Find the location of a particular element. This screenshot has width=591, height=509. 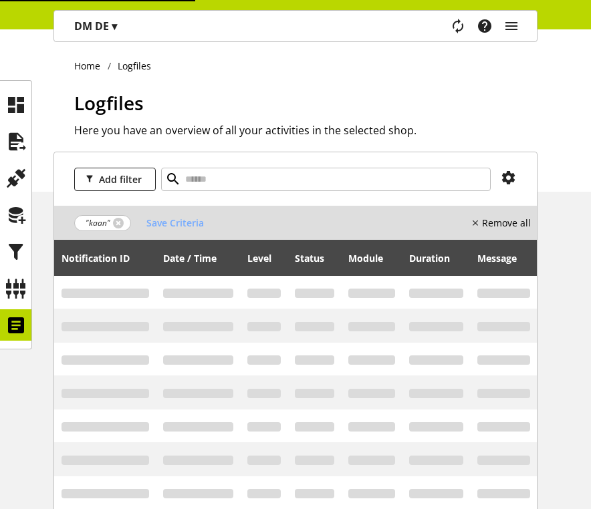

button: Add filter is located at coordinates (115, 179).